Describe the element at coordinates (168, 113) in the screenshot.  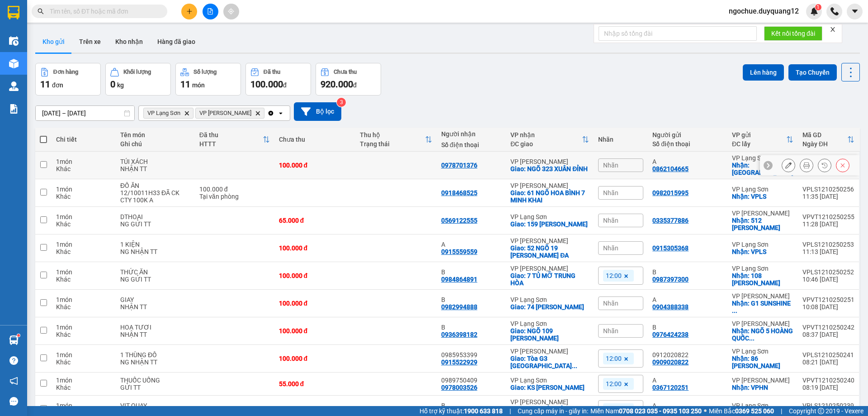
I see `span: VP Lạng Sơn, close by backspace` at that location.